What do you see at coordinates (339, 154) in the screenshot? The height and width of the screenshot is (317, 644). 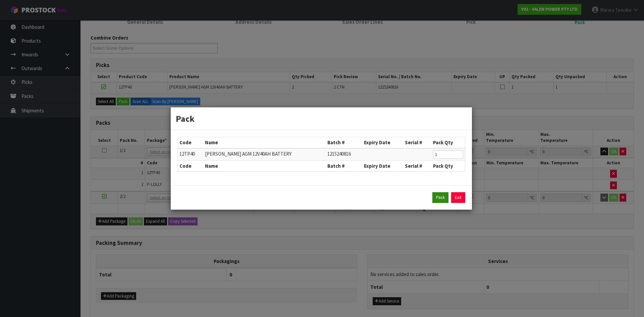 I see `span: 1215240816` at bounding box center [339, 154].